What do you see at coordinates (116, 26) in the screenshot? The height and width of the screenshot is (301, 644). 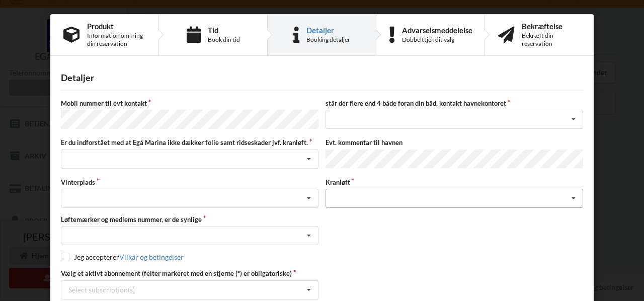 I see `div: Produkt` at bounding box center [116, 26].